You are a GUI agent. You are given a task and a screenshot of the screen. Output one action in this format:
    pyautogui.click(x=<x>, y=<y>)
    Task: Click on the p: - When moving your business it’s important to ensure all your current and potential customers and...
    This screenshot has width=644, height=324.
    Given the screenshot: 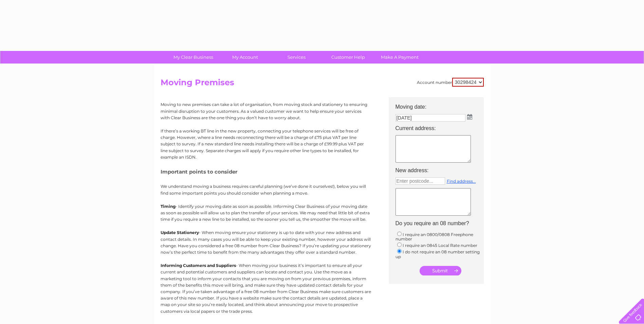 What is the action you would take?
    pyautogui.click(x=266, y=288)
    